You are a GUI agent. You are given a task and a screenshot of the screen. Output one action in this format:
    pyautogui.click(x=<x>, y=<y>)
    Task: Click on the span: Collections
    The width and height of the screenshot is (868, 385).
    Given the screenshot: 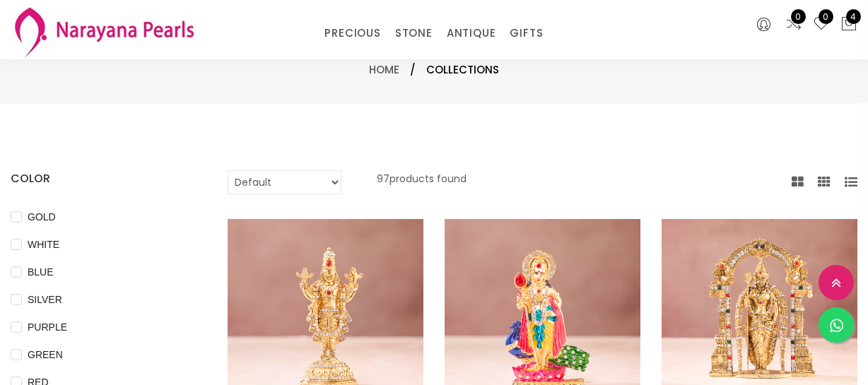 What is the action you would take?
    pyautogui.click(x=463, y=70)
    